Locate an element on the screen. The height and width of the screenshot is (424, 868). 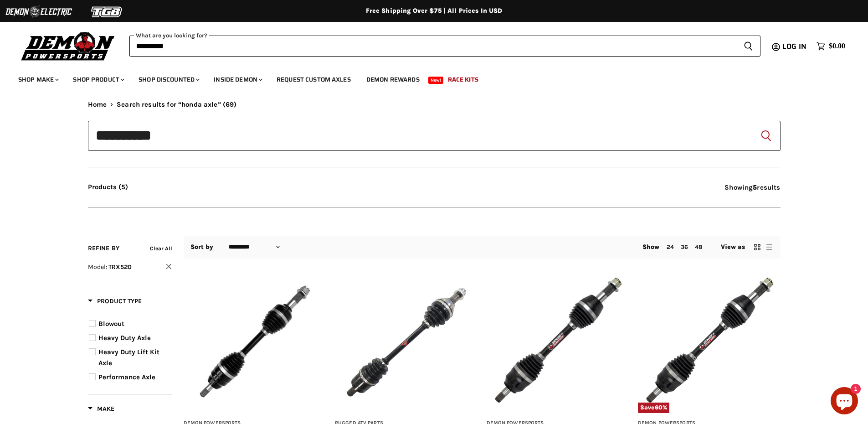
a: 48 is located at coordinates (698, 246).